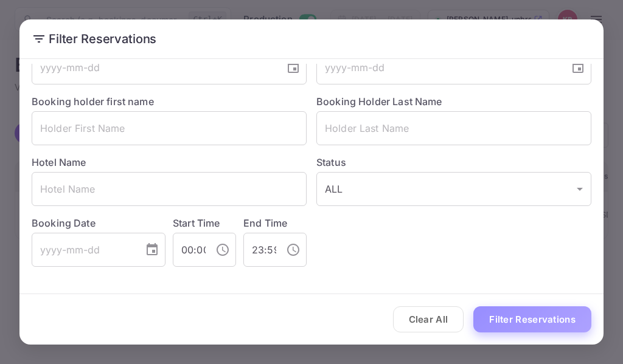 The width and height of the screenshot is (623, 364). Describe the element at coordinates (98, 223) in the screenshot. I see `label: Booking Date` at that location.